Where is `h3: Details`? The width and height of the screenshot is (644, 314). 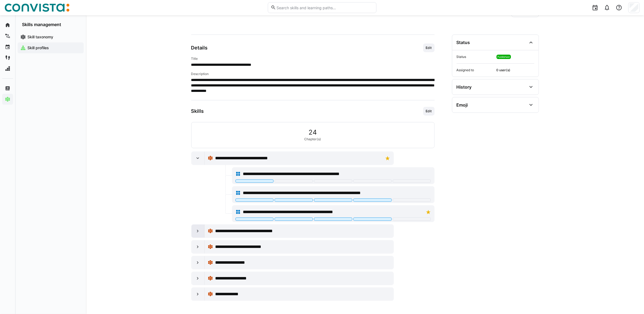 h3: Details is located at coordinates (200, 48).